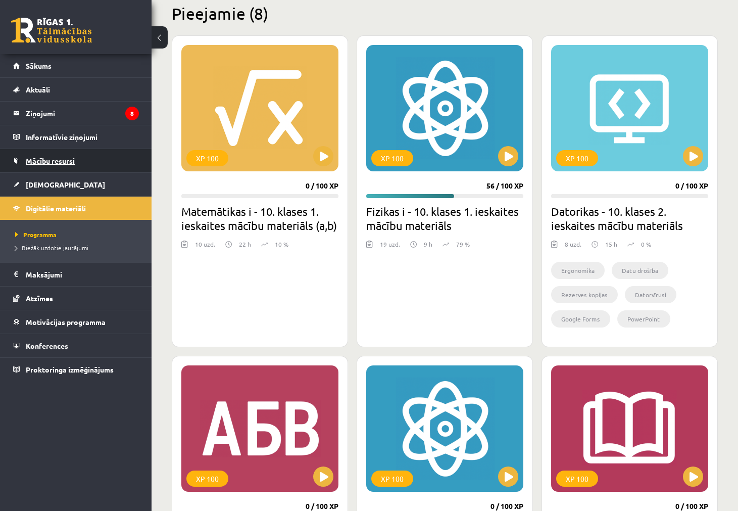 The height and width of the screenshot is (511, 738). I want to click on span: Atzīmes, so click(39, 298).